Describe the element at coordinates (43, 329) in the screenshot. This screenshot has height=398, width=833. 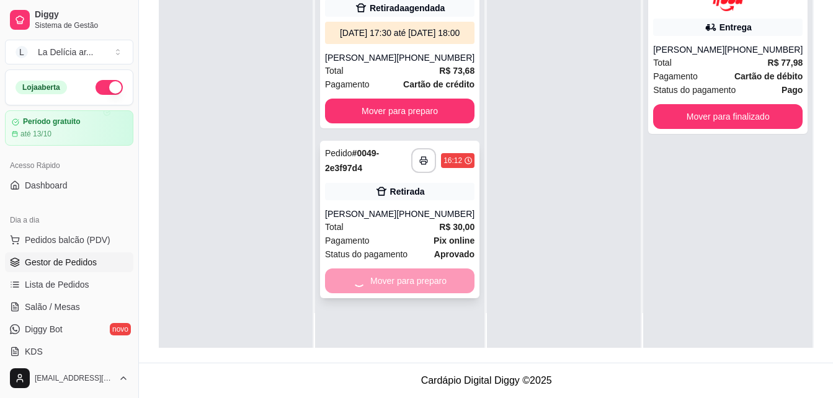
I see `span: Diggy Bot` at that location.